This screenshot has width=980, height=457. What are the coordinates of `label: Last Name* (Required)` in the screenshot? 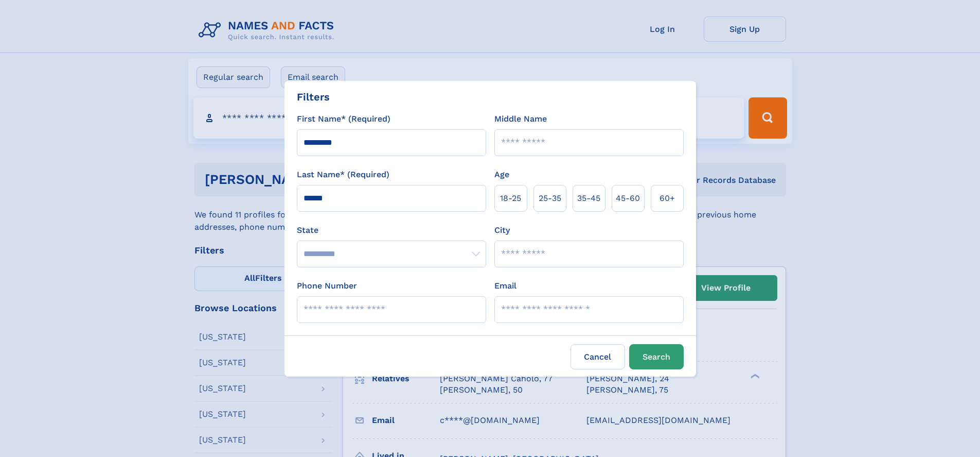 It's located at (343, 175).